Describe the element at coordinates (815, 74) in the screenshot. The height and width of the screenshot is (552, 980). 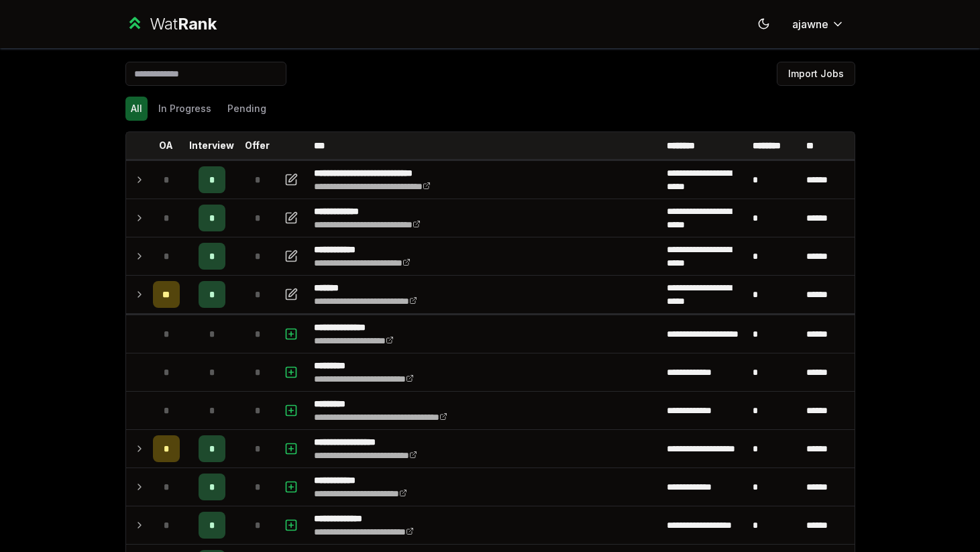
I see `button: Import Jobs` at that location.